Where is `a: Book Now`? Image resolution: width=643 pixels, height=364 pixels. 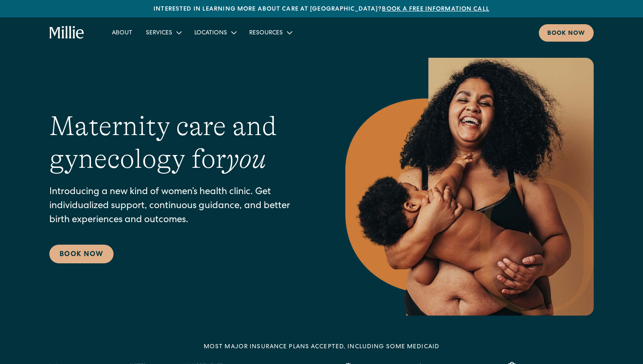 a: Book Now is located at coordinates (81, 254).